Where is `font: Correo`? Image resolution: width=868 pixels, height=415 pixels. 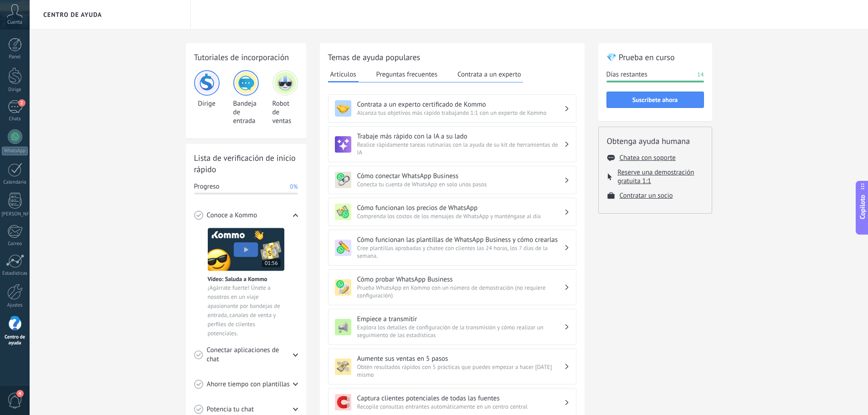 font: Correo is located at coordinates (15, 243).